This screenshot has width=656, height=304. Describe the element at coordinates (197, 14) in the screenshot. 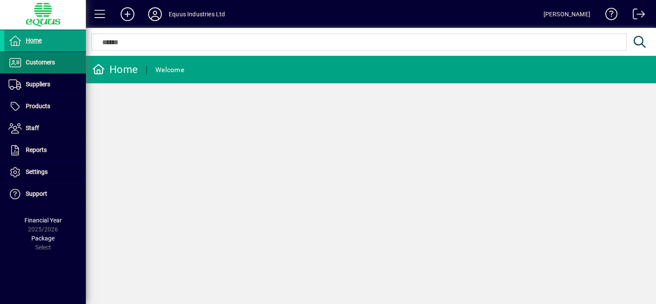

I see `div: Equus Industries Ltd` at that location.